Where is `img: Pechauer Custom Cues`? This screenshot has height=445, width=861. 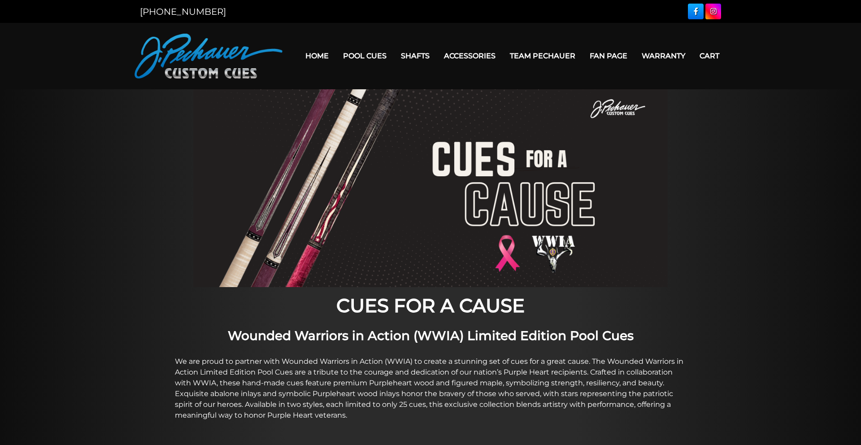
img: Pechauer Custom Cues is located at coordinates (209, 56).